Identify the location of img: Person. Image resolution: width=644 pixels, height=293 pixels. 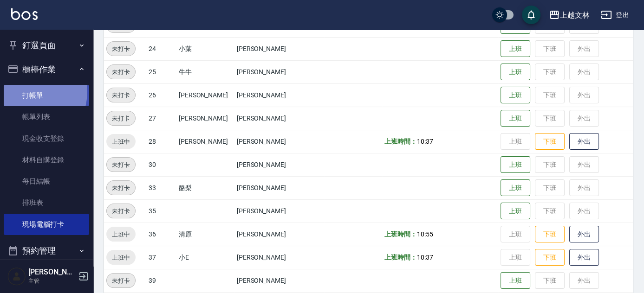
(17, 277).